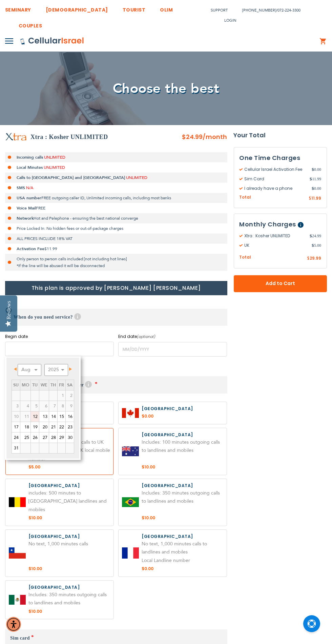  What do you see at coordinates (166, 88) in the screenshot?
I see `span: Choose the best` at bounding box center [166, 88].